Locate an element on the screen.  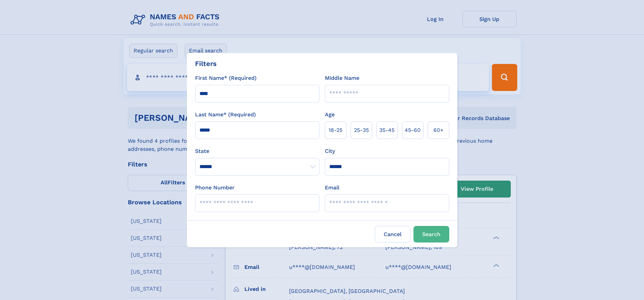
label: State is located at coordinates (257, 151).